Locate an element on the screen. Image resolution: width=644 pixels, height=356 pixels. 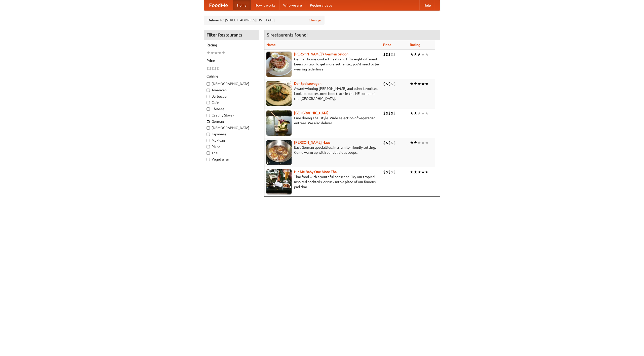
label: Czech / Slovak is located at coordinates (232, 116).